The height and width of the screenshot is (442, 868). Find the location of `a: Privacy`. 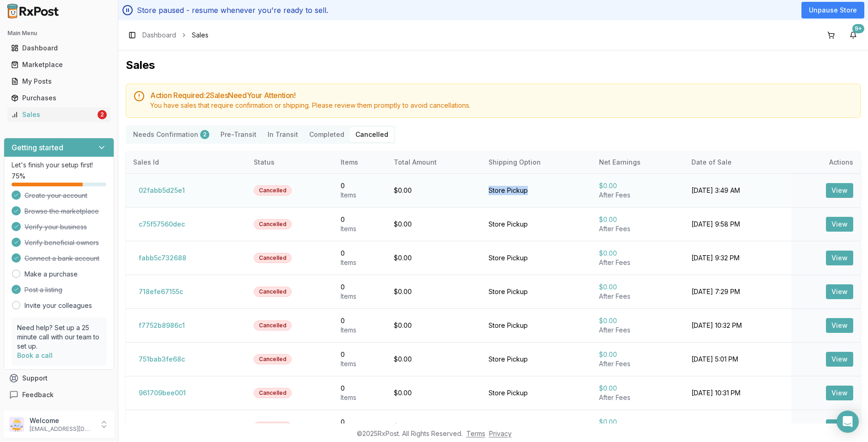

a: Privacy is located at coordinates (500, 433).